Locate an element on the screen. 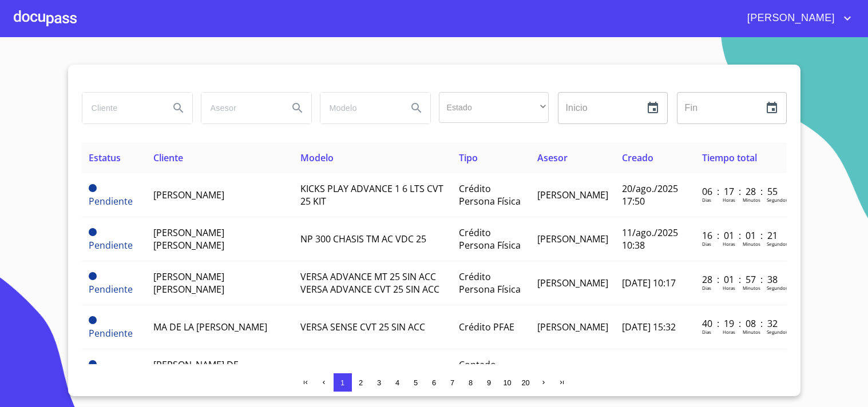 The image size is (868, 407). span: 20 is located at coordinates (525, 383).